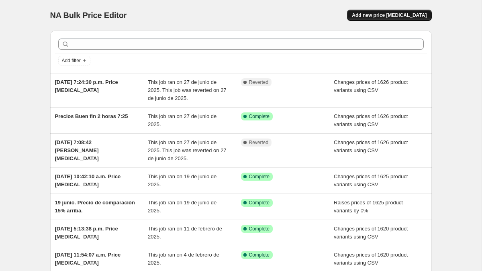  What do you see at coordinates (92, 116) in the screenshot?
I see `span: Precios Buen fin 2 horas 7:25` at bounding box center [92, 116].